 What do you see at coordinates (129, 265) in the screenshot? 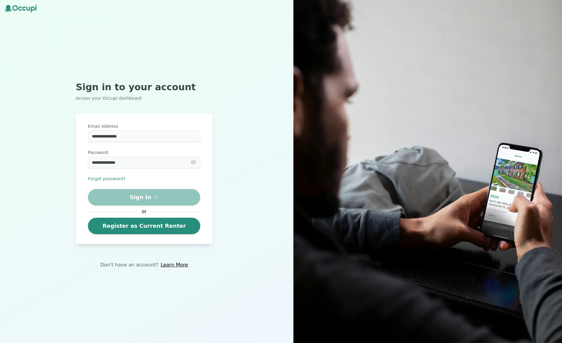
I see `p: Don't have an account?` at bounding box center [129, 265].